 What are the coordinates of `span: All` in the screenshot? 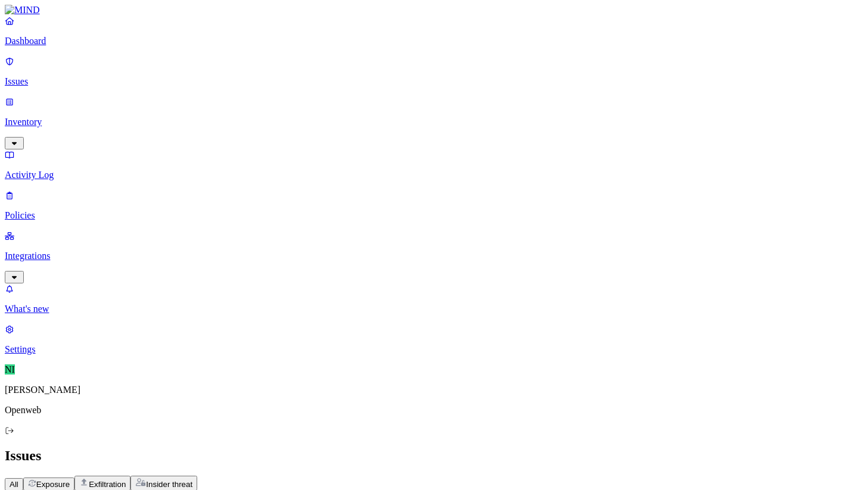 It's located at (14, 484).